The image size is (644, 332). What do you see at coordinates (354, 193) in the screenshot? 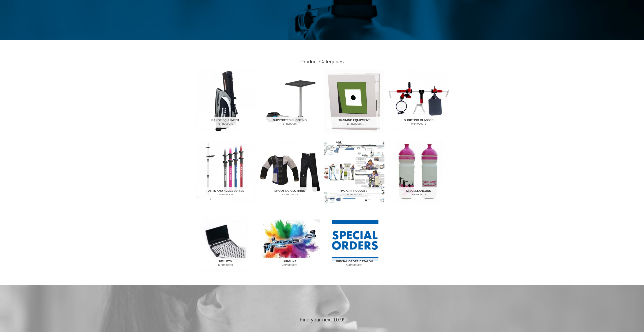
I see `h2: Paper Products` at bounding box center [354, 193].